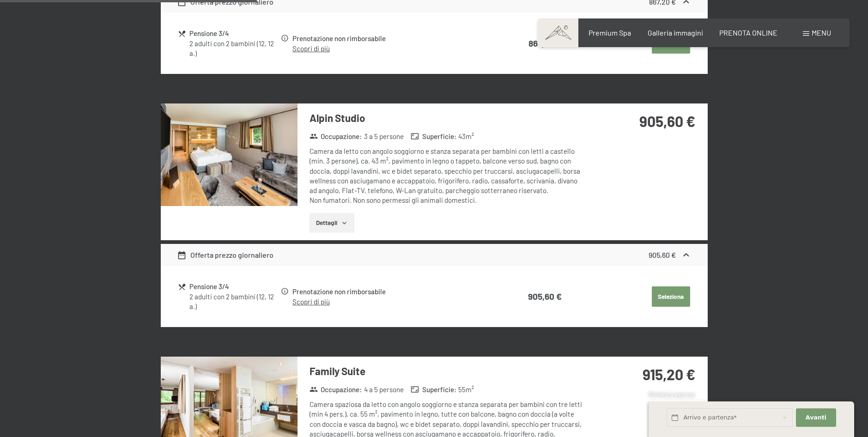 The image size is (868, 437). What do you see at coordinates (672, 394) in the screenshot?
I see `span: Richiesta express` at bounding box center [672, 394].